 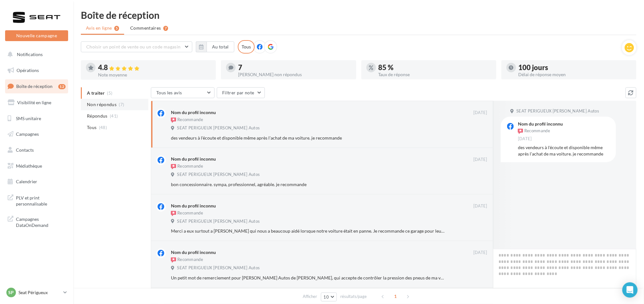 What do you see at coordinates (40, 292) in the screenshot?
I see `p: Seat Périgueux` at bounding box center [40, 292].